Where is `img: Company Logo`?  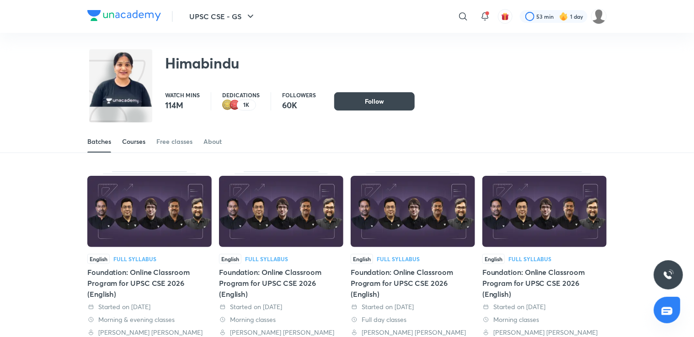 img: Company Logo is located at coordinates (124, 16).